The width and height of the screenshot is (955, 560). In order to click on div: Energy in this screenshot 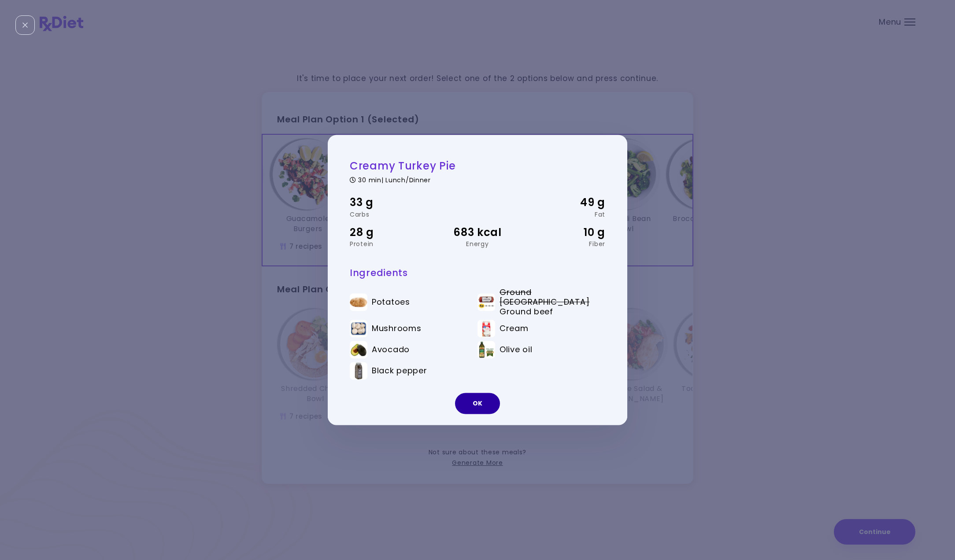, I will do `click(477, 244)`.